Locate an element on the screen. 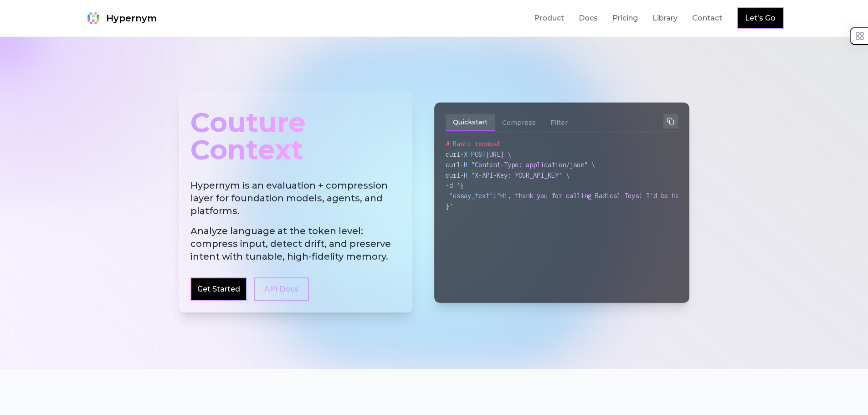 Image resolution: width=868 pixels, height=415 pixels. a: Get Started is located at coordinates (219, 289).